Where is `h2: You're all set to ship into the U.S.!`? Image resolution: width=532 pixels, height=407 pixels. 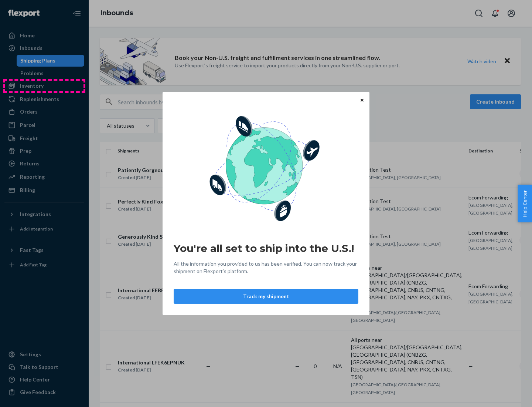 h2: You're all set to ship into the U.S.! is located at coordinates (266, 248).